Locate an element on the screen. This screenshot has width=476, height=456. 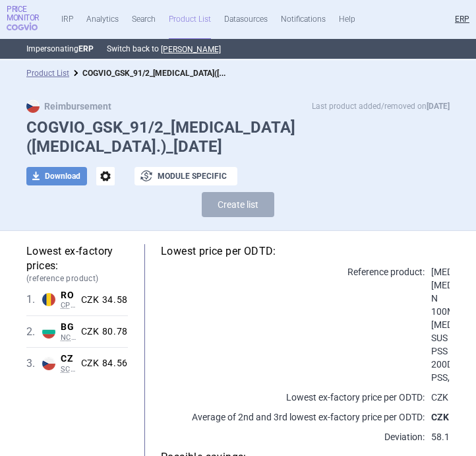
span: CZ is located at coordinates (68, 359).